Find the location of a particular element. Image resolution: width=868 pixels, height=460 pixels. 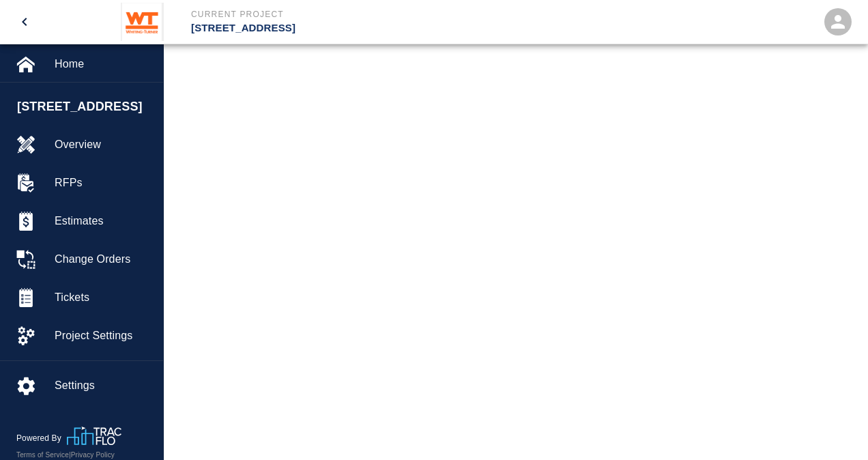

span: Settings is located at coordinates (103, 385).